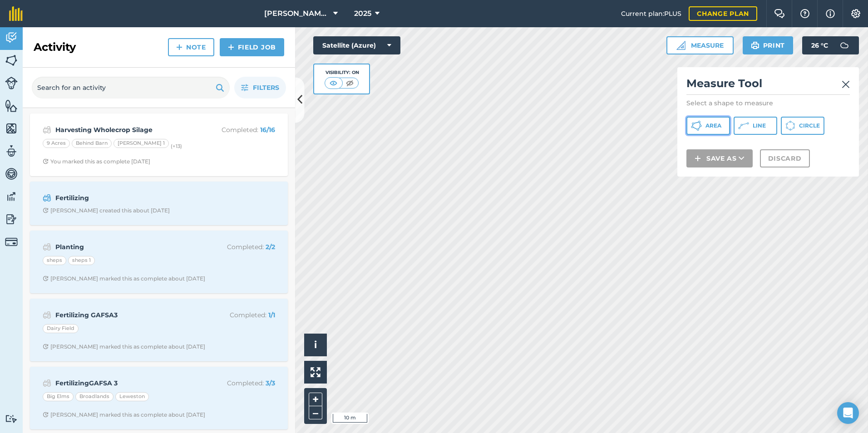 This screenshot has width=868, height=433. What do you see at coordinates (58, 396) in the screenshot?
I see `div: Big Elms` at bounding box center [58, 396].